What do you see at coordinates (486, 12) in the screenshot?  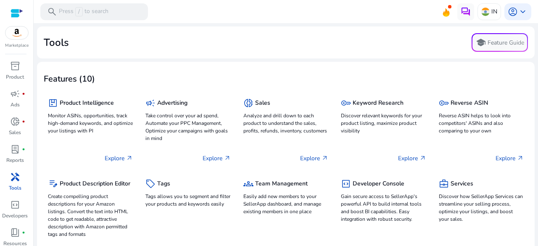 I see `img: in.svg` at bounding box center [486, 12].